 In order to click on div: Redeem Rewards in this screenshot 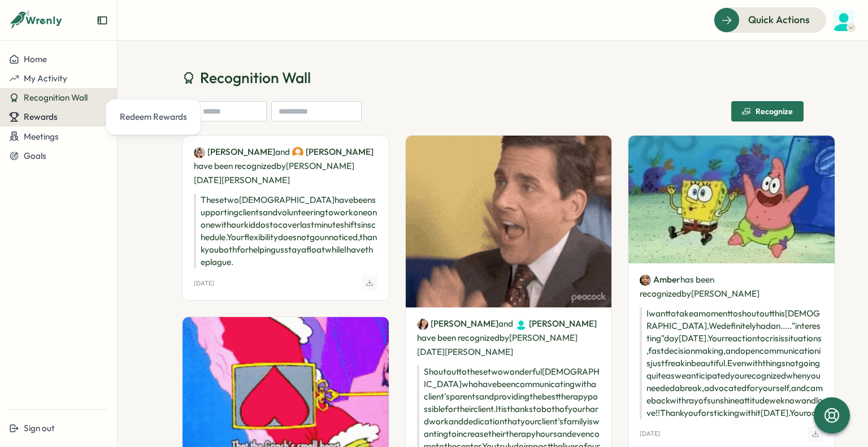, I will do `click(153, 117)`.